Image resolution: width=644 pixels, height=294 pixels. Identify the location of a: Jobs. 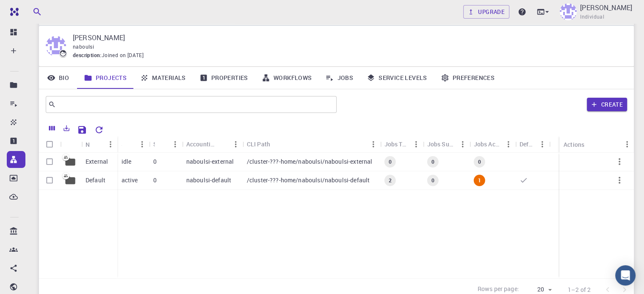
(339, 78).